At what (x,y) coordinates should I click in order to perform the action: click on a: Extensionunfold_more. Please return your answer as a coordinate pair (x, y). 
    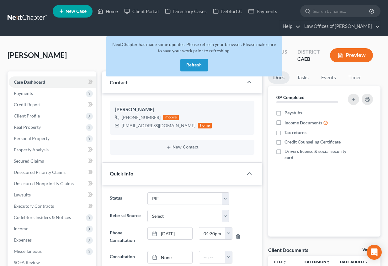
    Looking at the image, I should click on (317, 262).